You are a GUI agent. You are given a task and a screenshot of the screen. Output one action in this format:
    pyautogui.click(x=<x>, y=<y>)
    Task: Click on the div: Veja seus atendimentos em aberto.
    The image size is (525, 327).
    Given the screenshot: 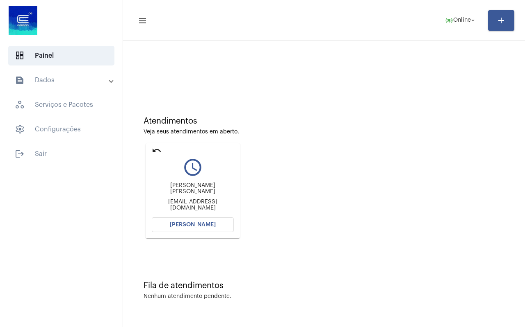 What is the action you would take?
    pyautogui.click(x=324, y=132)
    